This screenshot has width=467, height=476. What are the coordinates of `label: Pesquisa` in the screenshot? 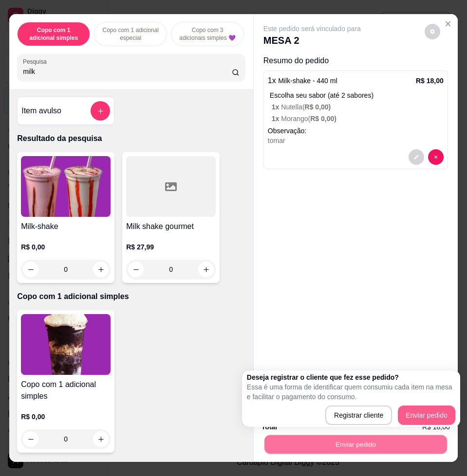 It's located at (36, 61).